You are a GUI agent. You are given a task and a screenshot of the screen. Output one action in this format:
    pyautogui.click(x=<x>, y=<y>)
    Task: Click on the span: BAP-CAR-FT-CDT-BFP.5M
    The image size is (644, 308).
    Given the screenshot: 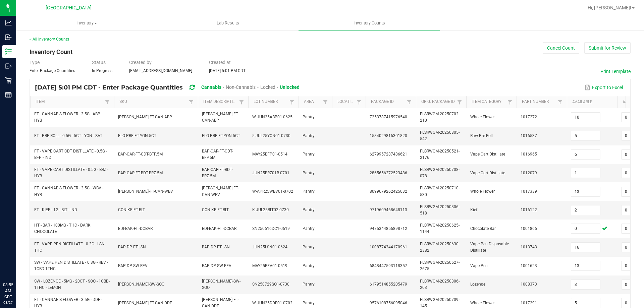 What is the action you would take?
    pyautogui.click(x=140, y=154)
    